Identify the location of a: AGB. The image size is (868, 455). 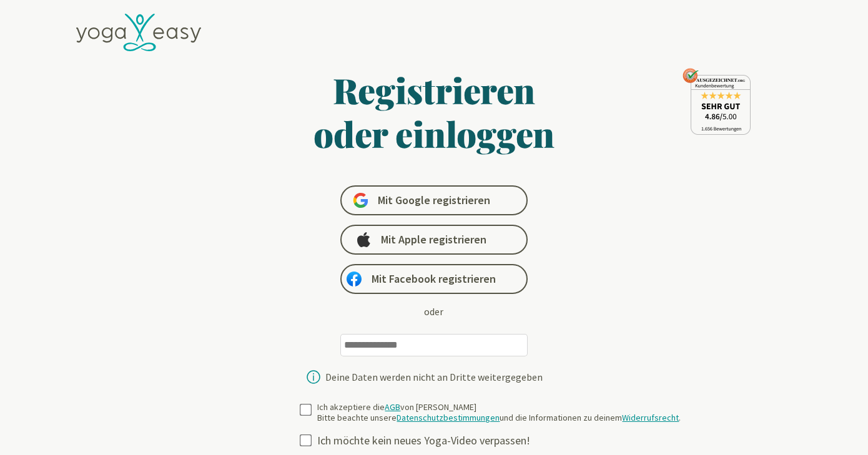
(392, 407).